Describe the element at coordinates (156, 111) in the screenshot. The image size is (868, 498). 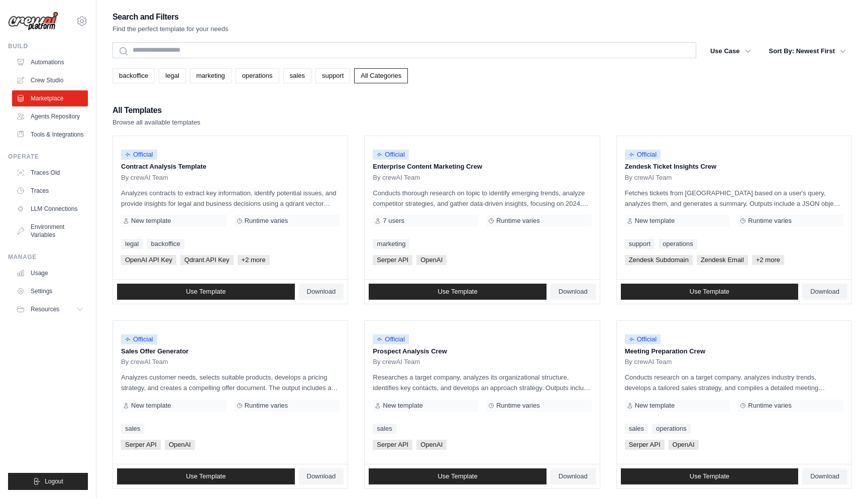
I see `h2: All Templates` at that location.